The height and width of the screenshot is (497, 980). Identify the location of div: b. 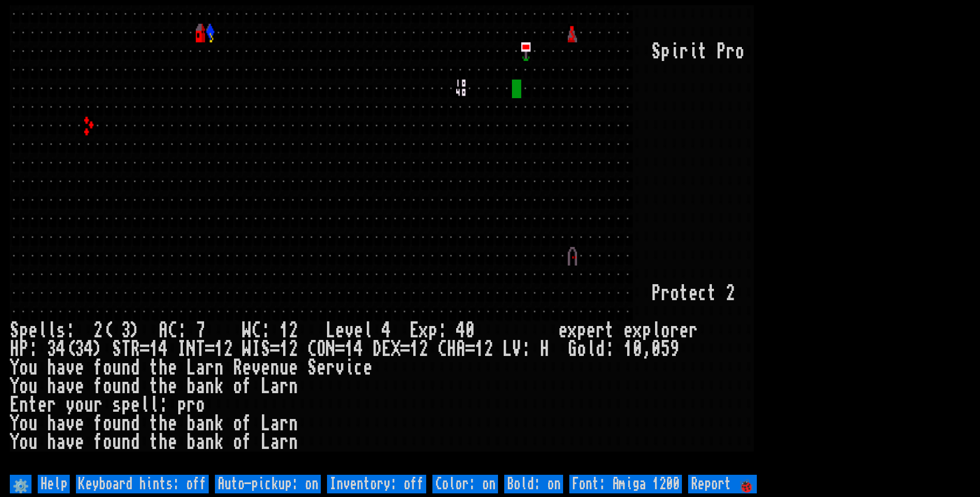
(191, 423).